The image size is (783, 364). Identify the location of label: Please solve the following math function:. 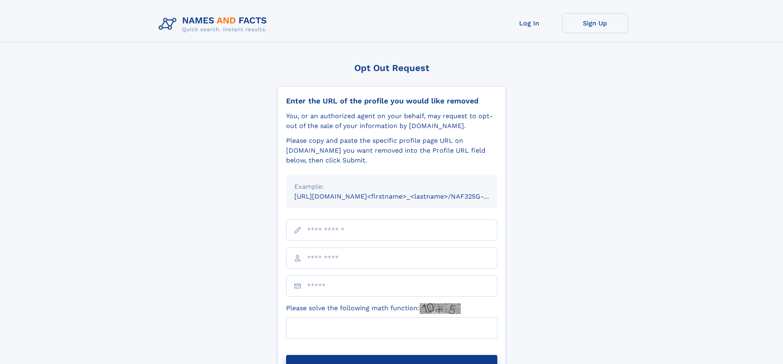
(373, 309).